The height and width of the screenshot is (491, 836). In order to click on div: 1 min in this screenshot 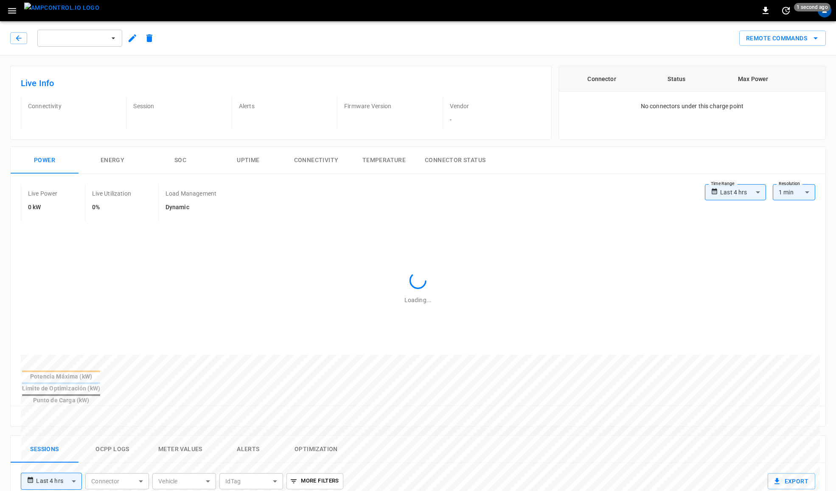, I will do `click(794, 192)`.